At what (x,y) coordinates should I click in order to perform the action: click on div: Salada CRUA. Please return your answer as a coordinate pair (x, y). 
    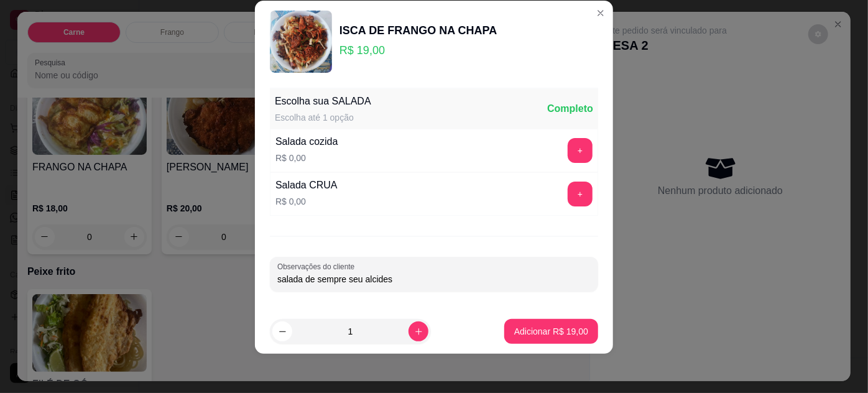
    Looking at the image, I should click on (307, 185).